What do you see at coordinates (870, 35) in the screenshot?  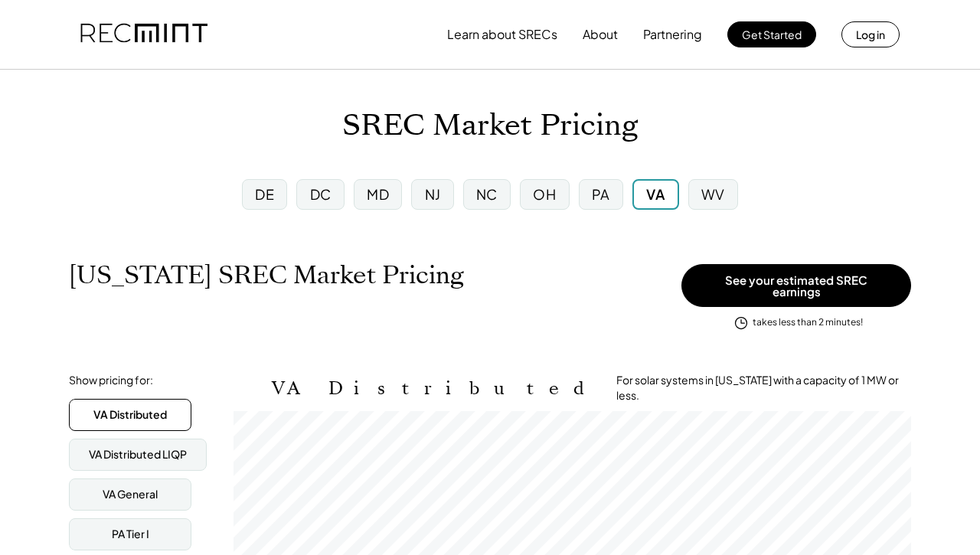 I see `button: Log in` at bounding box center [870, 35].